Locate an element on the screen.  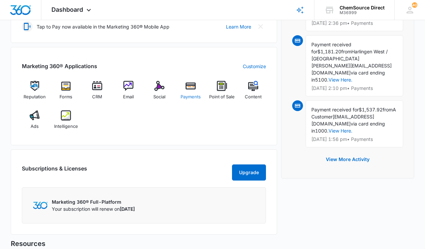
button: Upgrade is located at coordinates (249, 173).